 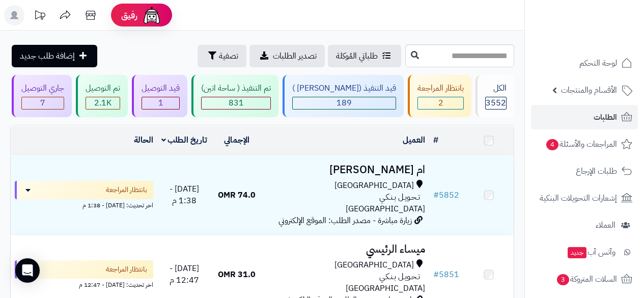 I want to click on span: 1, so click(x=161, y=103).